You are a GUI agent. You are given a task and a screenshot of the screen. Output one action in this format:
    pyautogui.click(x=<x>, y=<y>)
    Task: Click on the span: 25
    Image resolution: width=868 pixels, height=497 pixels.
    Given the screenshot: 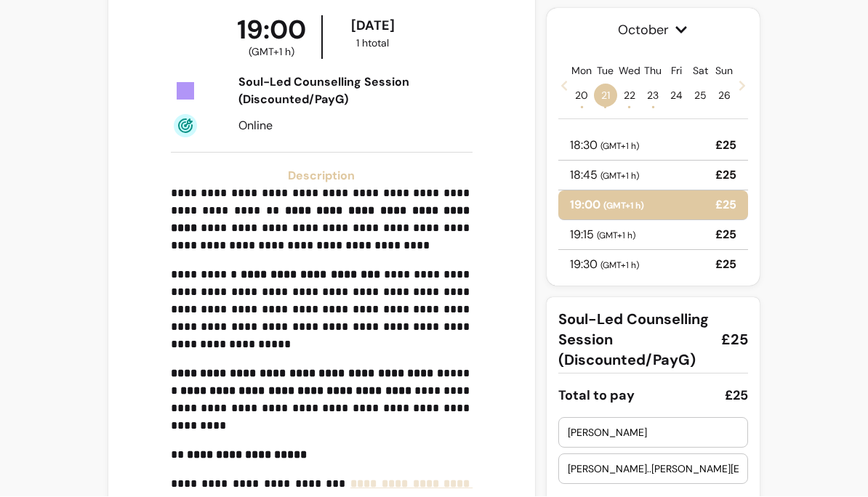 What is the action you would take?
    pyautogui.click(x=700, y=96)
    